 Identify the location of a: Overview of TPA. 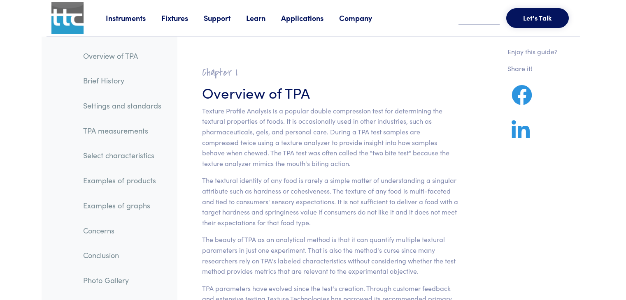
(122, 56).